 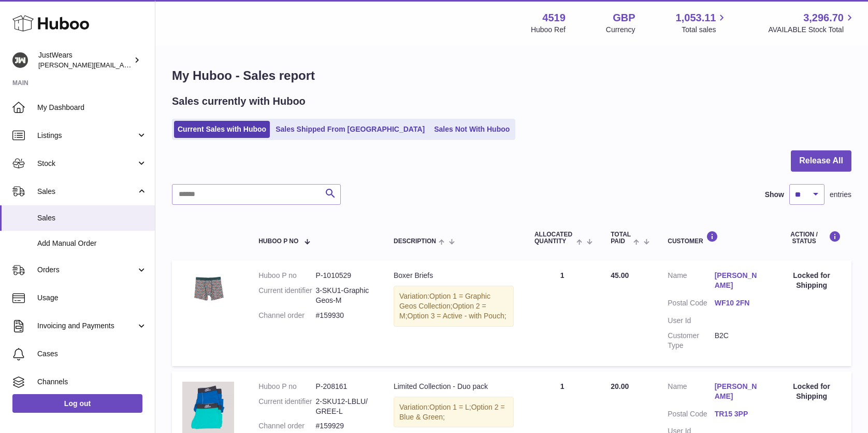 What do you see at coordinates (812, 29) in the screenshot?
I see `span: AVAILABLE Stock Total` at bounding box center [812, 29].